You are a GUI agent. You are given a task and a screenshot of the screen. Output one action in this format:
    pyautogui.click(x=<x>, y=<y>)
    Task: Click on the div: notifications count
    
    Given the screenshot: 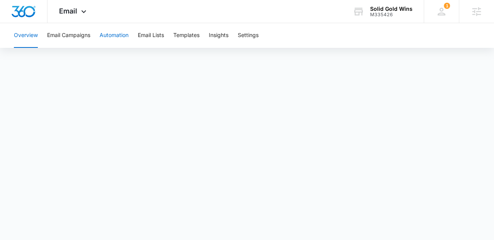 What is the action you would take?
    pyautogui.click(x=447, y=6)
    